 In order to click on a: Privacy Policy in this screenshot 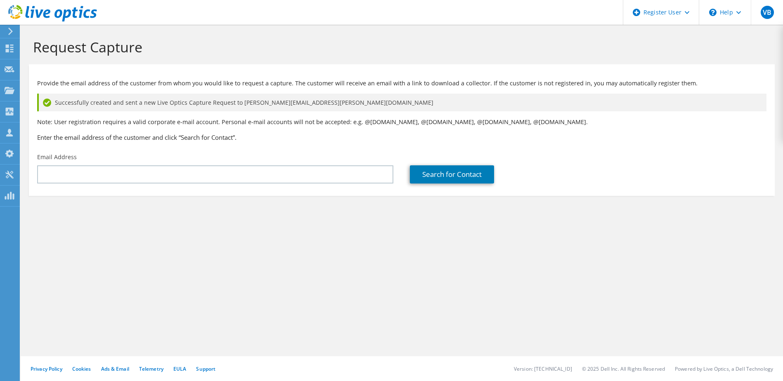, I will do `click(46, 369)`.